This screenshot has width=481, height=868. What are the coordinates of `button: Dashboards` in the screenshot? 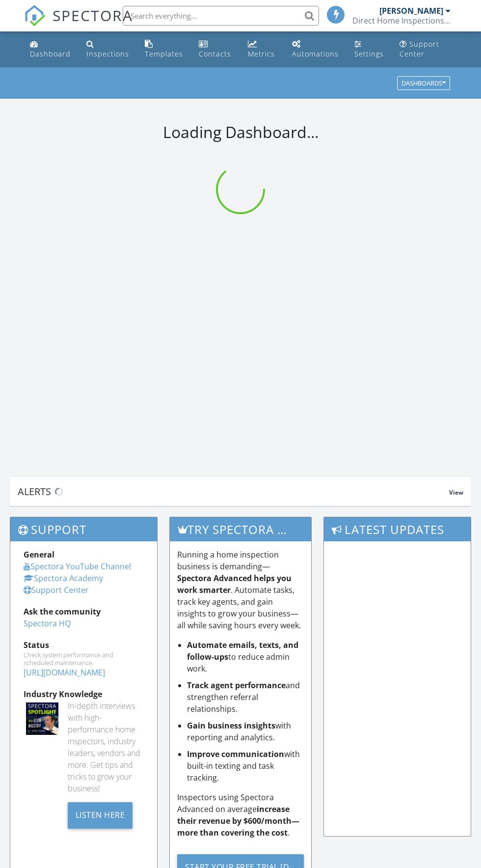 It's located at (424, 84).